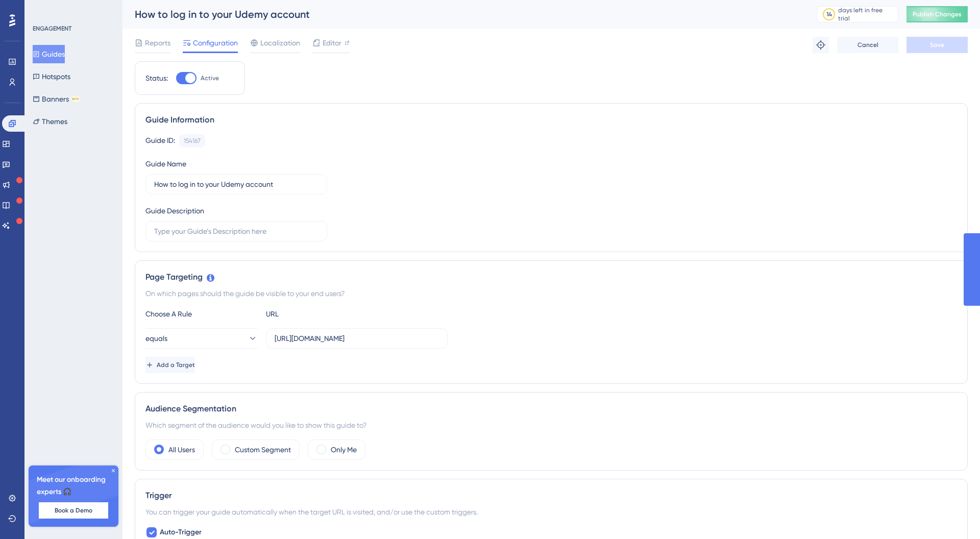  I want to click on button: Save, so click(937, 45).